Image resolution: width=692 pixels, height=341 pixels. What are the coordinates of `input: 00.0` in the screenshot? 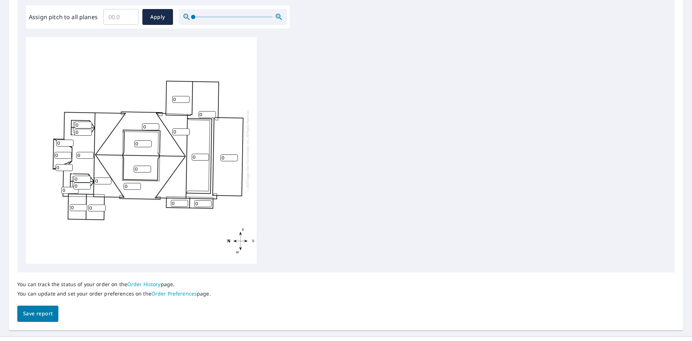 It's located at (121, 17).